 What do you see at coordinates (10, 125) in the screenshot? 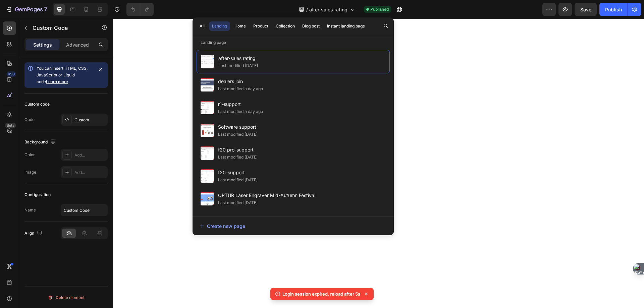
I see `div: Beta` at bounding box center [10, 125].